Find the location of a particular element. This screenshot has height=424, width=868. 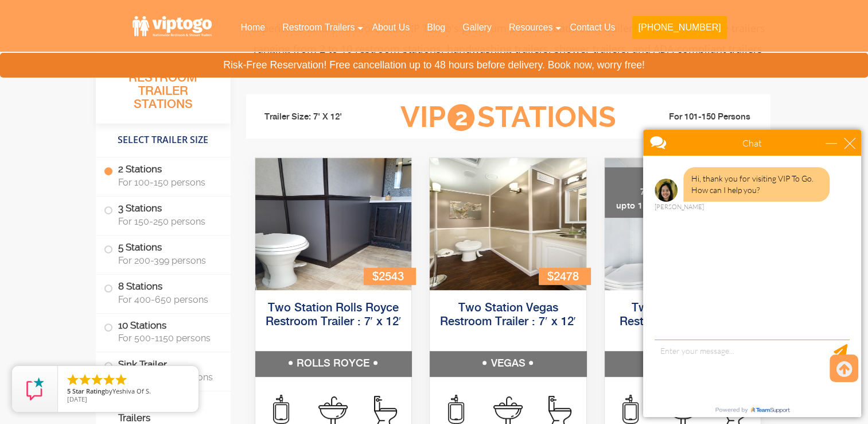

span: 5 is located at coordinates (69, 391).